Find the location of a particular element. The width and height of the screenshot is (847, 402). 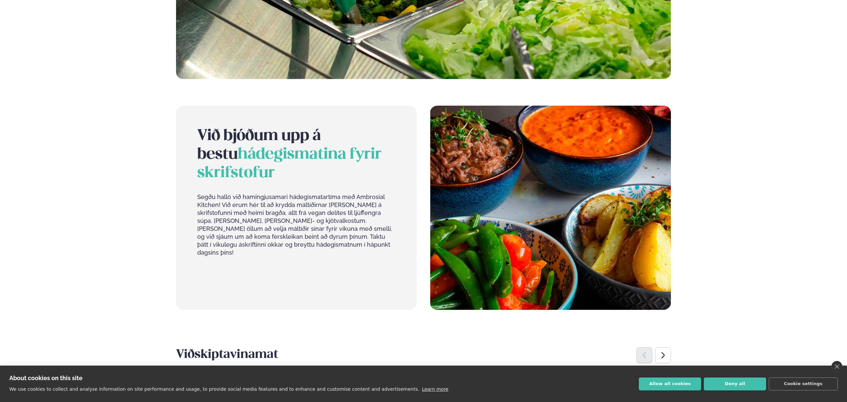

p: We use cookies to collect and analyse information on site performance and usage, to provide socia... is located at coordinates (214, 389).